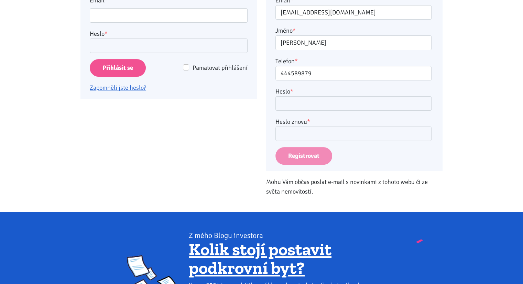 The height and width of the screenshot is (284, 523). What do you see at coordinates (118, 88) in the screenshot?
I see `a: Zapomněli jste heslo?` at bounding box center [118, 88].